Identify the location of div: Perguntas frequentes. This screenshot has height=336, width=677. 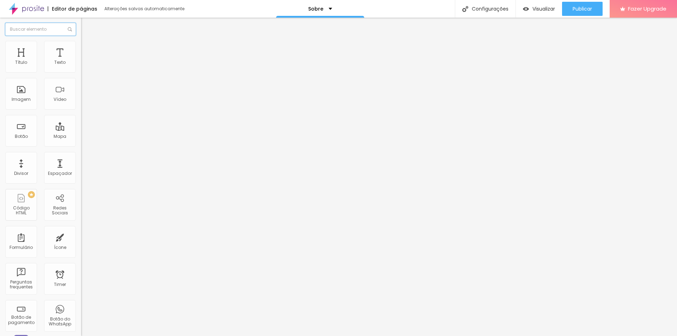
(21, 285).